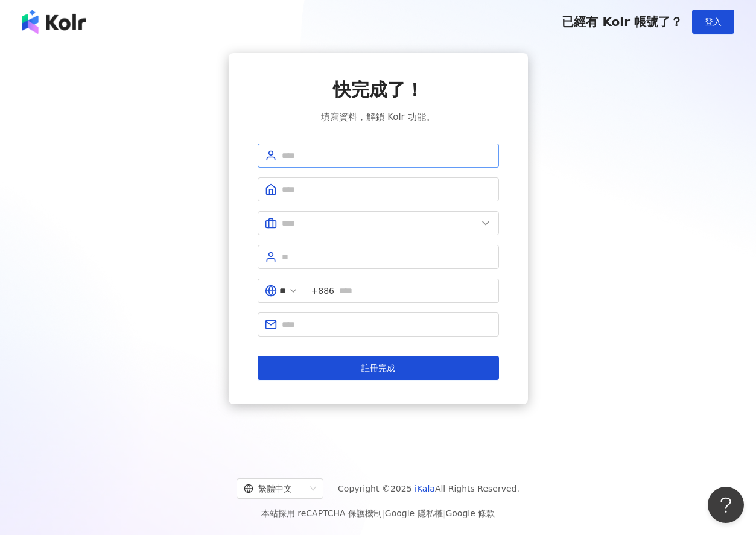 This screenshot has height=535, width=756. Describe the element at coordinates (378, 117) in the screenshot. I see `span: 填寫資料，解鎖 Kolr 功能。` at that location.